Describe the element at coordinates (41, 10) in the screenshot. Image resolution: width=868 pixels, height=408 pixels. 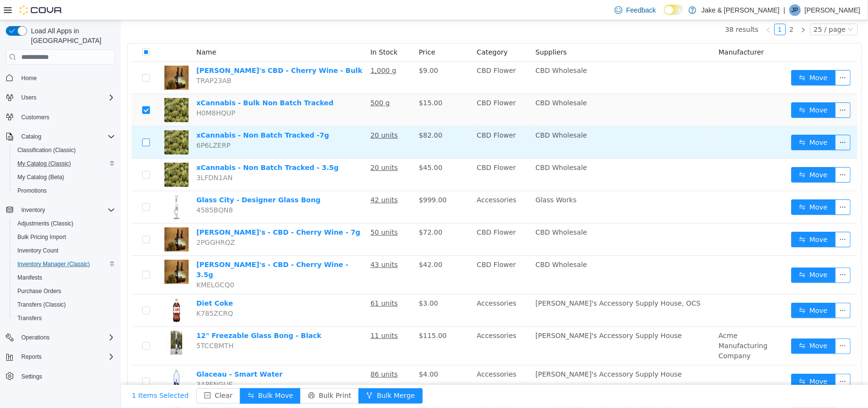
I see `img: Cova` at that location.